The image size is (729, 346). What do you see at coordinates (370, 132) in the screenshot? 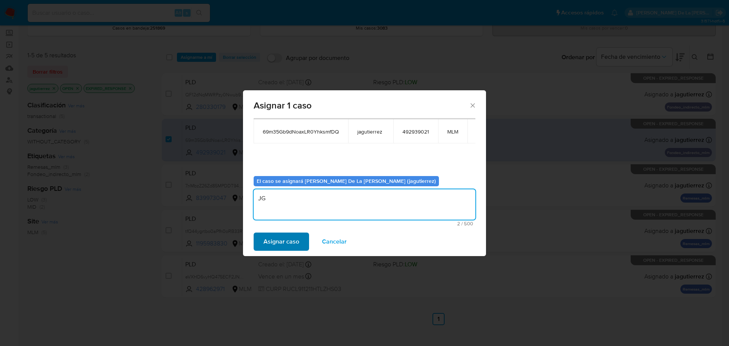
I see `span: jagutierrez` at bounding box center [370, 132].